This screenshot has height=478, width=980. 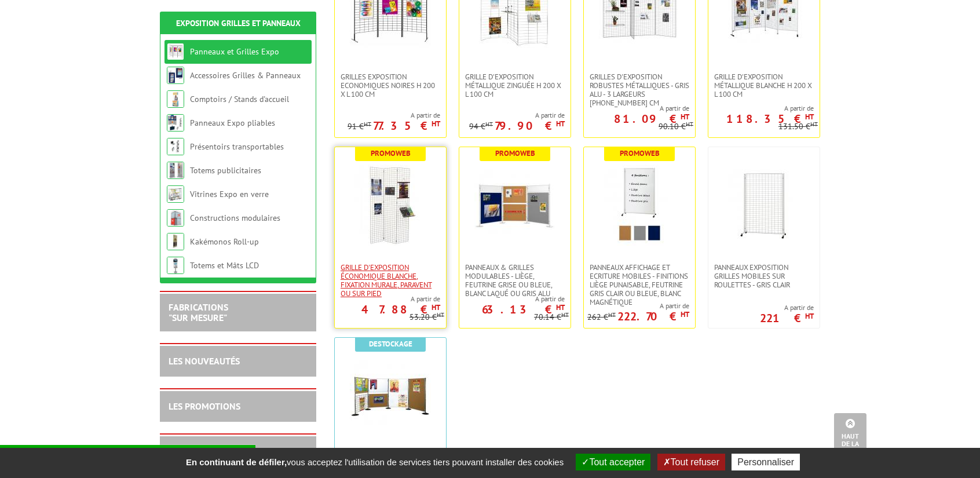 What do you see at coordinates (523, 309) in the screenshot?
I see `p: 63.13 €` at bounding box center [523, 309].